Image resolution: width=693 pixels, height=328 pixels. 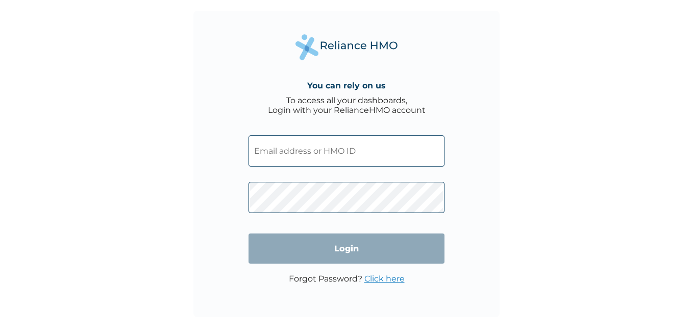 What do you see at coordinates (346, 105) in the screenshot?
I see `div: To access all your dashboards, Login with your RelianceHMO account` at bounding box center [346, 105].